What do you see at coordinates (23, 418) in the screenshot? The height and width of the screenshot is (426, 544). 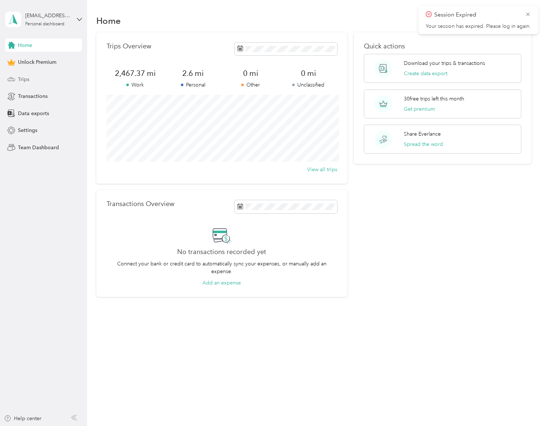 I see `button: Help center` at bounding box center [23, 418].